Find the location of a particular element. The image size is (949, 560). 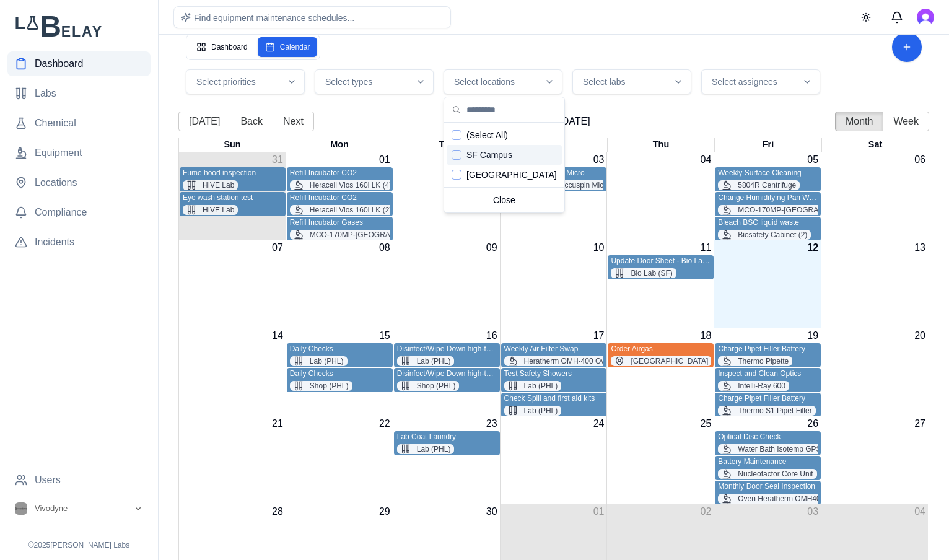

button: Water Bath Isotemp GPS 10 is located at coordinates (776, 449).